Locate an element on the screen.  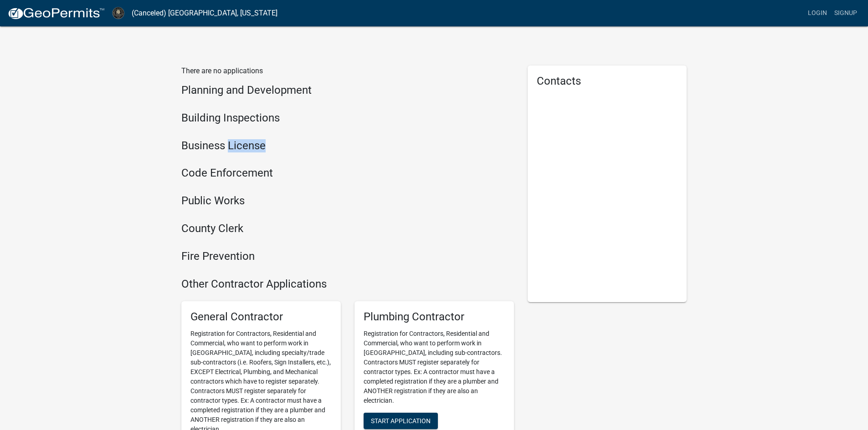
a: Signup is located at coordinates (846, 13).